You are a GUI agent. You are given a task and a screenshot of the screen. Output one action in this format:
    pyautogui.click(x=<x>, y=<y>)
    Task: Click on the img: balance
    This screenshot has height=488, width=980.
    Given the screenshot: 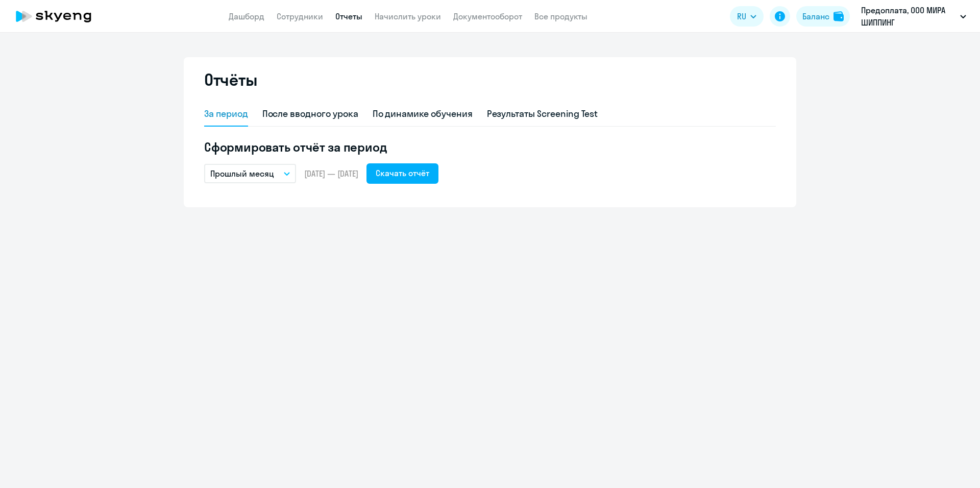 What is the action you would take?
    pyautogui.click(x=839, y=16)
    